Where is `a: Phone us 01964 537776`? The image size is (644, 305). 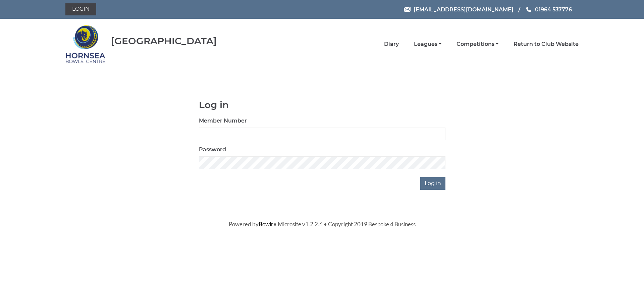 a: Phone us 01964 537776 is located at coordinates (548, 10).